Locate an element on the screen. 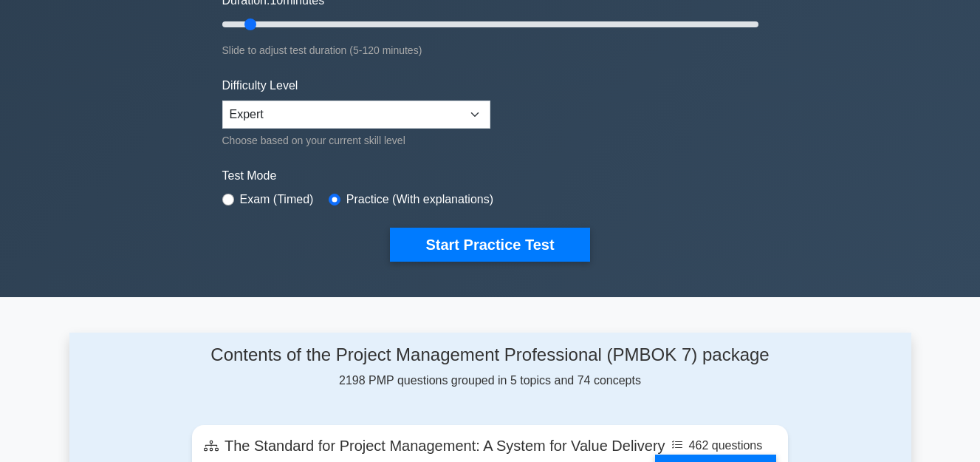 The width and height of the screenshot is (980, 462). label: Practice (With explanations) is located at coordinates (420, 200).